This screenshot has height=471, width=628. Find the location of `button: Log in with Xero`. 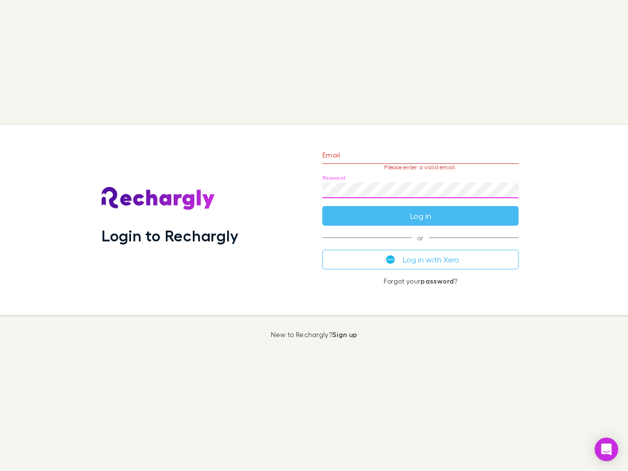

button: Log in with Xero is located at coordinates (421, 260).